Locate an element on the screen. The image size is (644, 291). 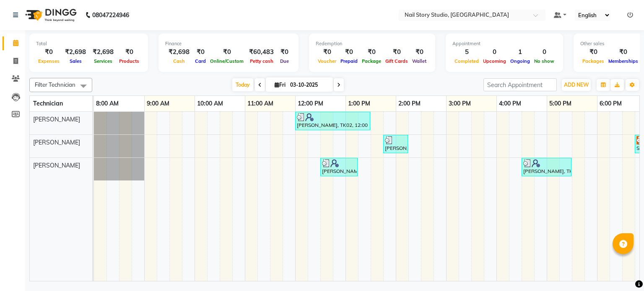
button: ADD NEW is located at coordinates (576, 85).